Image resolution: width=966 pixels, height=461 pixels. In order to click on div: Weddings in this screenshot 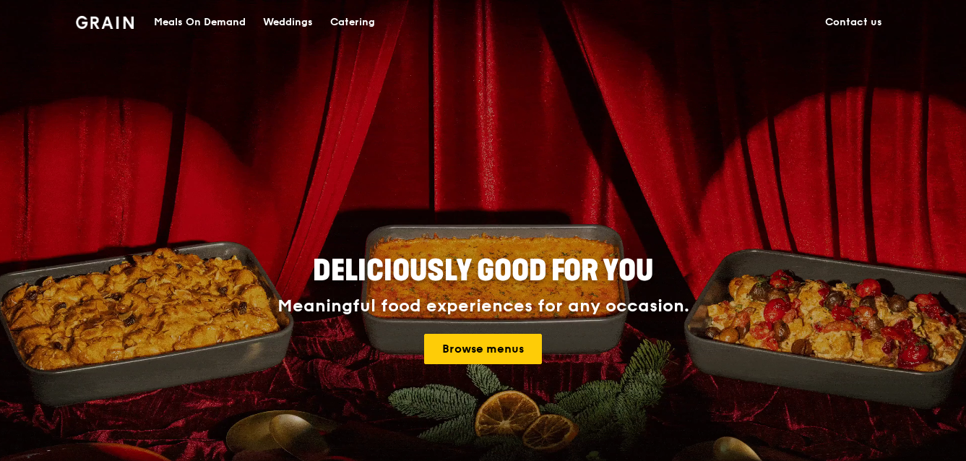, I will do `click(287, 22)`.